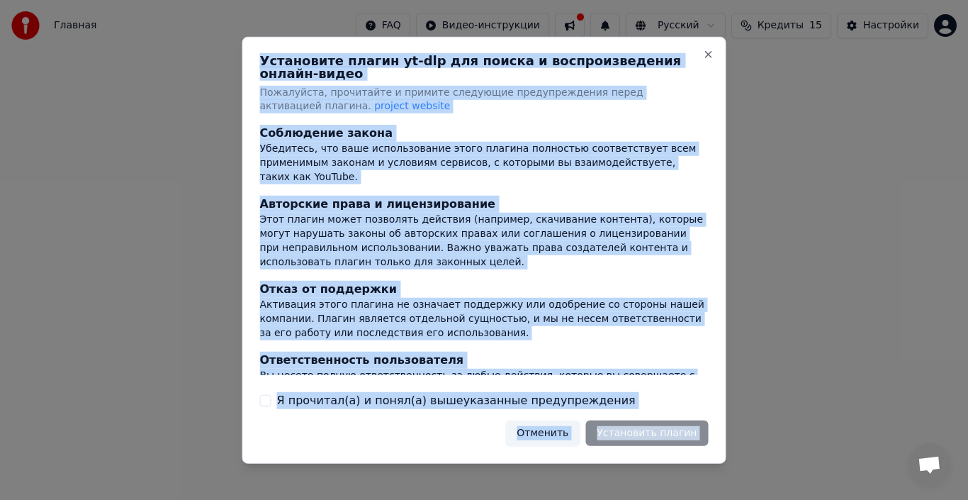  What do you see at coordinates (412, 106) in the screenshot?
I see `span: project website` at bounding box center [412, 106].